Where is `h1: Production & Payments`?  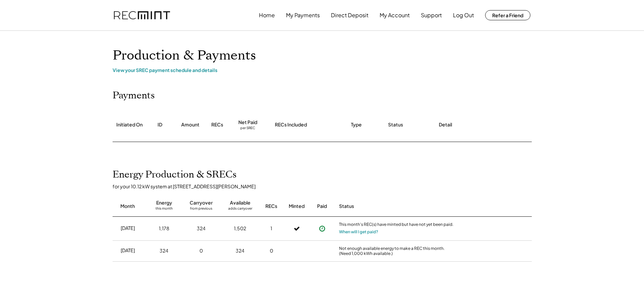 h1: Production & Payments is located at coordinates (322, 56).